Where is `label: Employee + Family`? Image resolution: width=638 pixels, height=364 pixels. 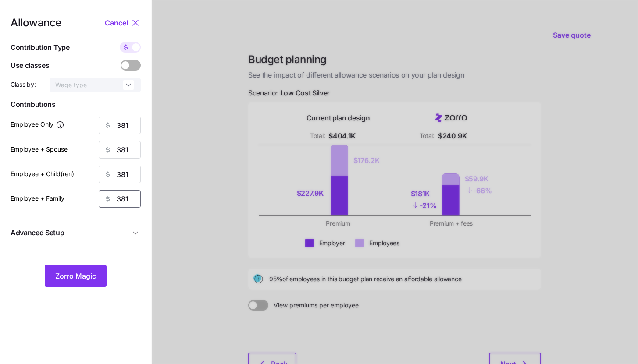
label: Employee + Family is located at coordinates (37, 198).